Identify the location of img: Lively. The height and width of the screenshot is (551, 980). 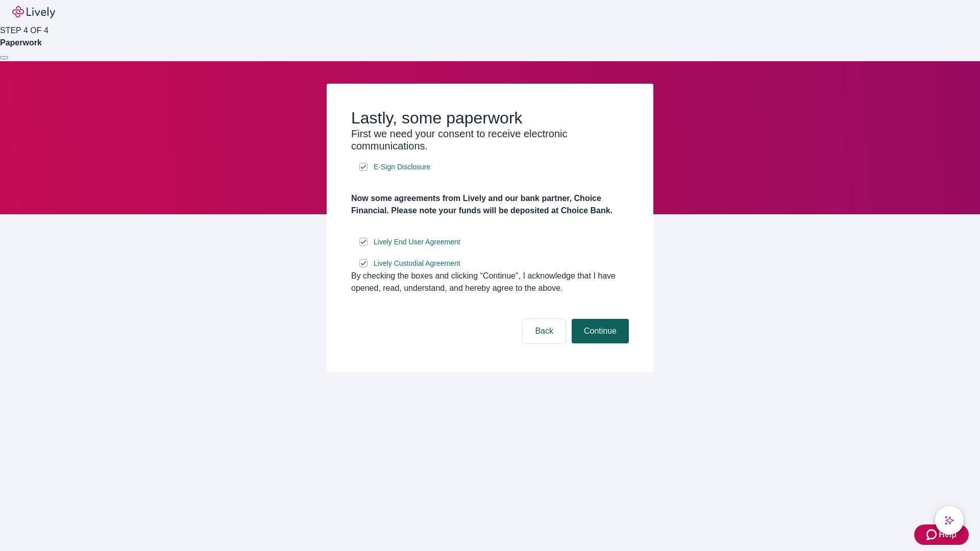
(34, 12).